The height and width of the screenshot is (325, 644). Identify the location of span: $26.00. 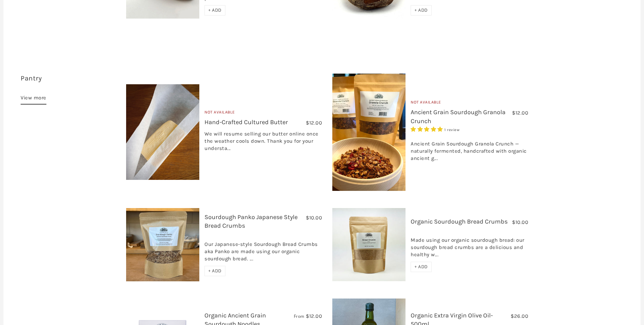
(519, 316).